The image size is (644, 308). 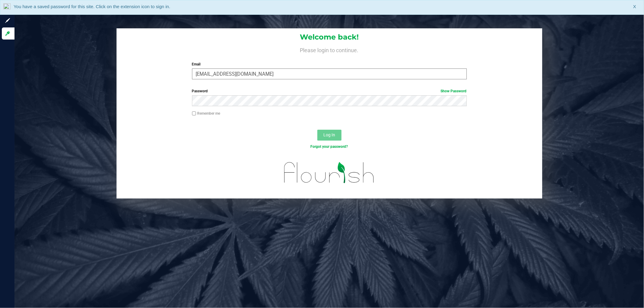 I want to click on input: Remember me, so click(x=194, y=113).